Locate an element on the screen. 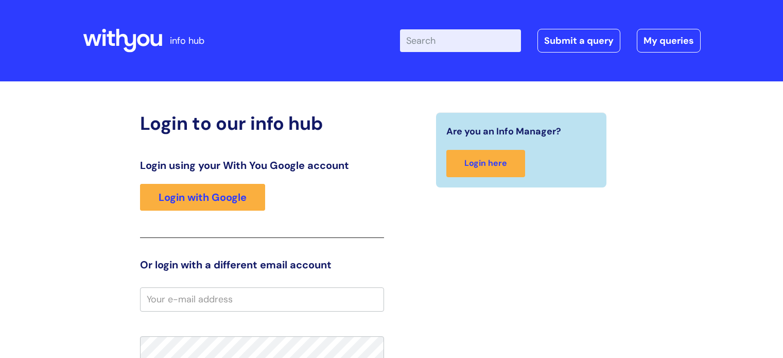  span: Are you an Info Manager? is located at coordinates (504, 131).